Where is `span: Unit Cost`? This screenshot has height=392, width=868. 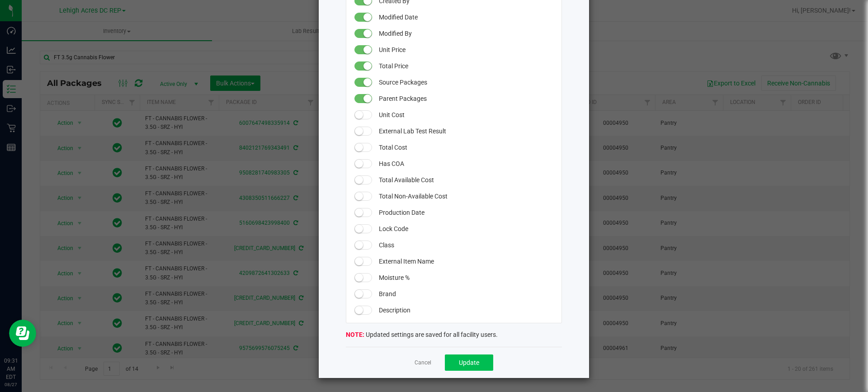
span: Unit Cost is located at coordinates (465, 115).